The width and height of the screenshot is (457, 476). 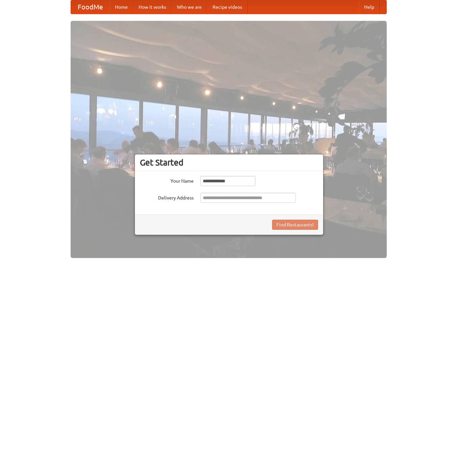 What do you see at coordinates (121, 7) in the screenshot?
I see `a: Home` at bounding box center [121, 7].